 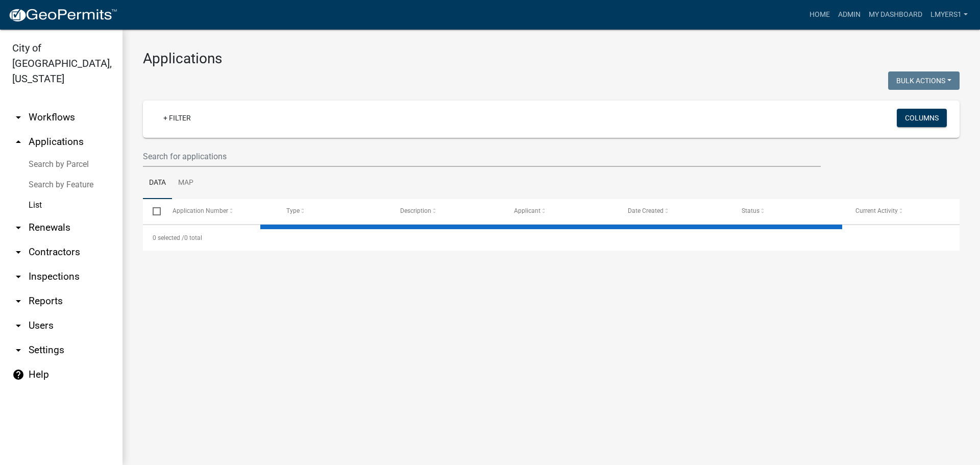 I want to click on span: Status, so click(x=750, y=211).